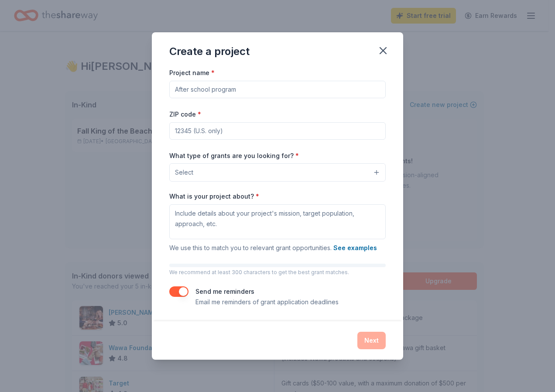 The width and height of the screenshot is (555, 392). I want to click on input: After school program, so click(278, 90).